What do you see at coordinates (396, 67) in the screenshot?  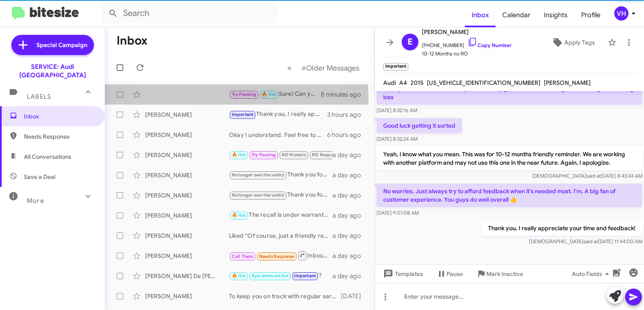 I see `small: Important` at bounding box center [396, 67].